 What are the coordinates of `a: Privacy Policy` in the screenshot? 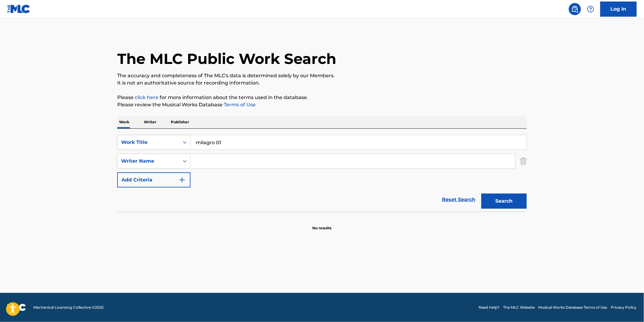 It's located at (624, 308).